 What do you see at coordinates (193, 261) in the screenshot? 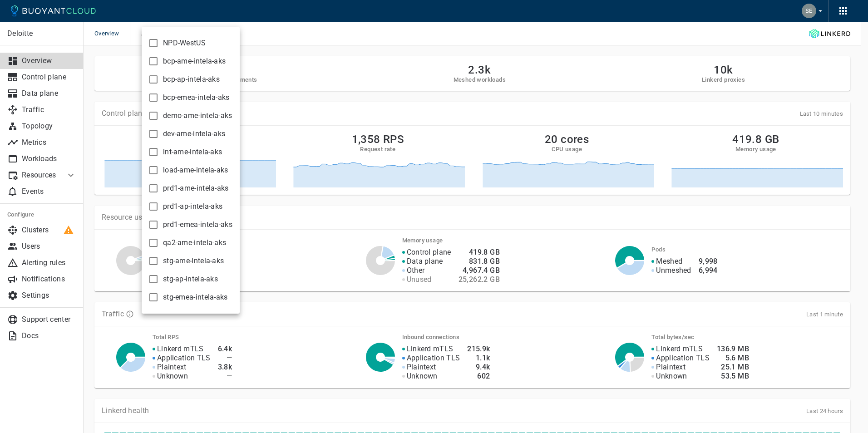
I see `span: stg-ame-intela-aks` at bounding box center [193, 261].